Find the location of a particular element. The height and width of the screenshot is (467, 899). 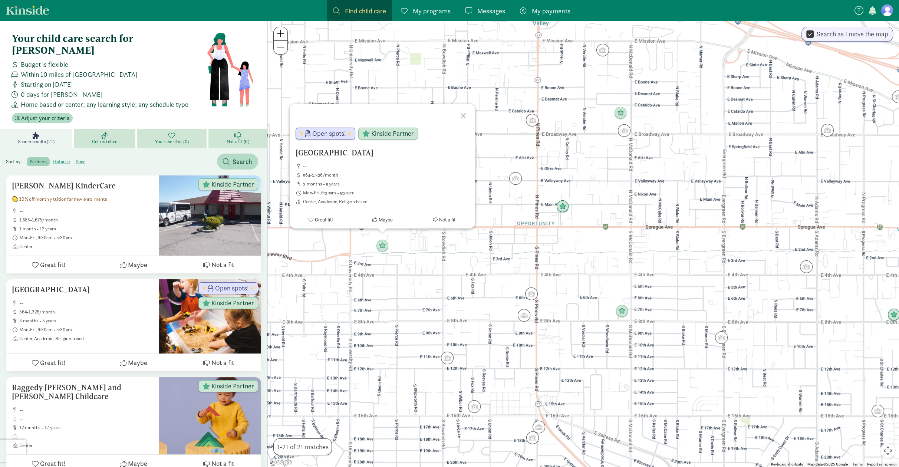

span: Not a fit (0) is located at coordinates (237, 142).